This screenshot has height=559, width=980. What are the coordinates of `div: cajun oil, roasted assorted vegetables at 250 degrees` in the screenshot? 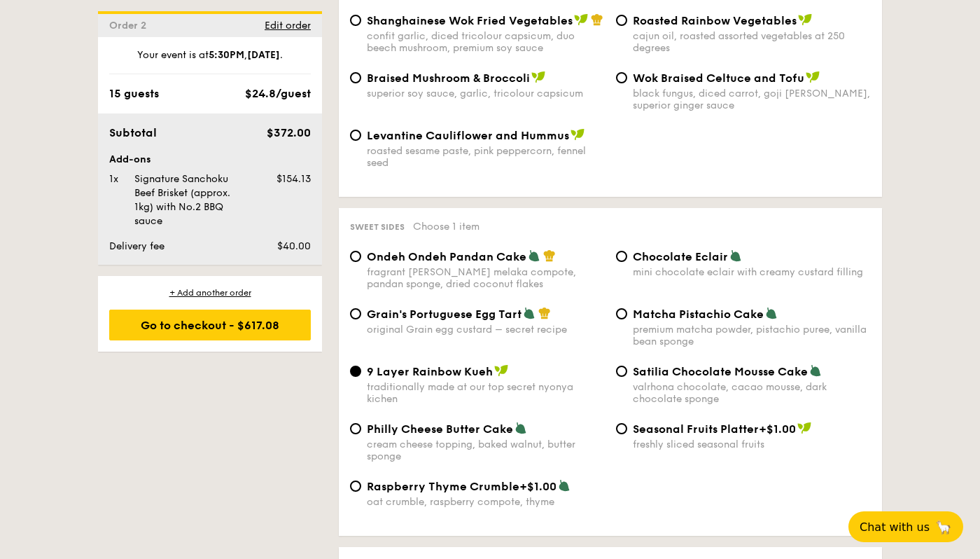 It's located at (752, 42).